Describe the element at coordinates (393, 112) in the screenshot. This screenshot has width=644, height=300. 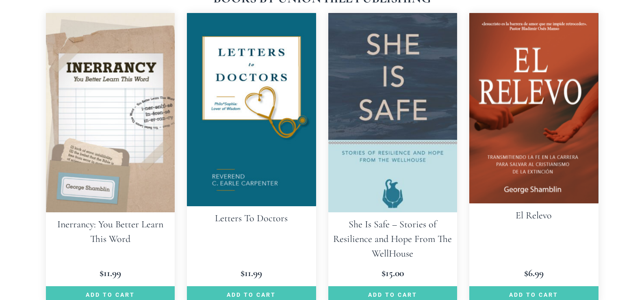
I see `img: She Is Safe - Stories of Resilience and Hope From The WellHouse` at that location.